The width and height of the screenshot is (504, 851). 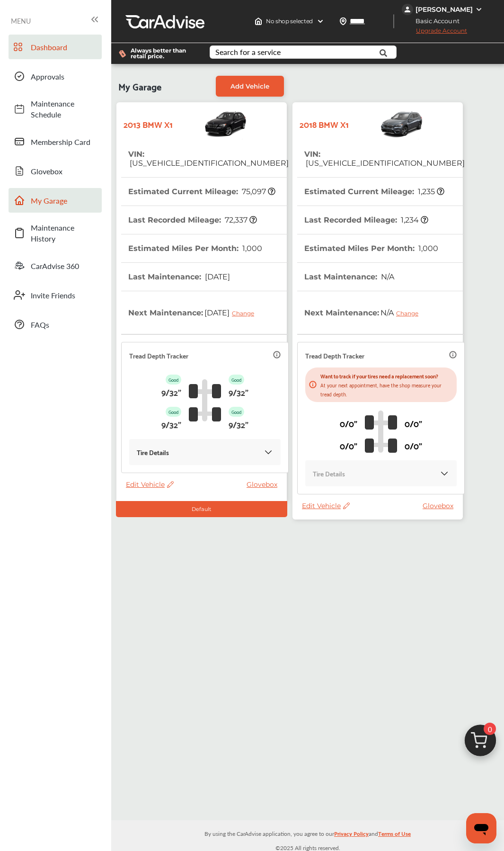 I want to click on a: Membership Card, so click(x=55, y=142).